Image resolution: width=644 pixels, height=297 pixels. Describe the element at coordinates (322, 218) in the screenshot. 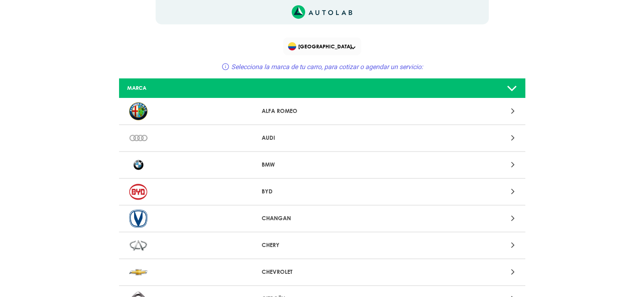

I see `p: CHANGAN` at that location.